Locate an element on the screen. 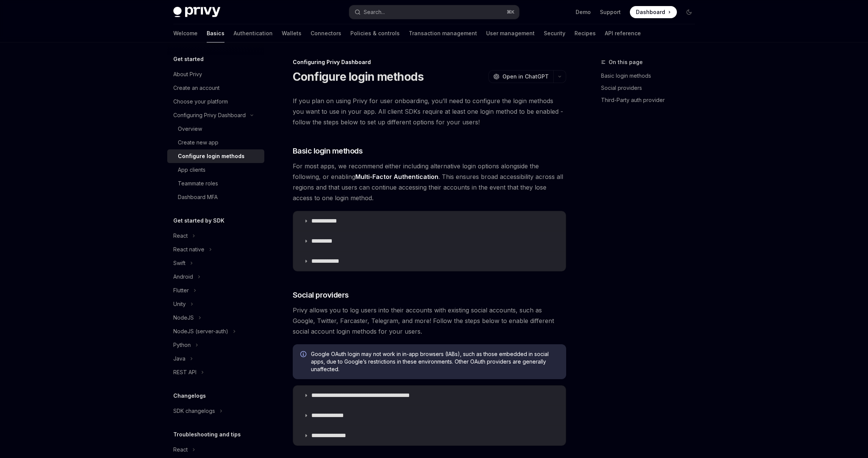 This screenshot has width=868, height=458. h5: Get started by SDK is located at coordinates (199, 221).